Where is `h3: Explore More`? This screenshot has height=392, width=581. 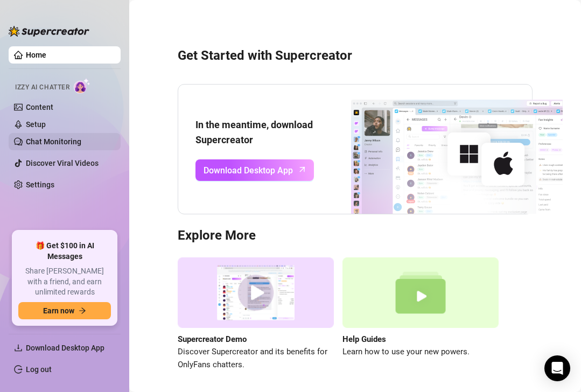
h3: Explore More is located at coordinates (355, 236).